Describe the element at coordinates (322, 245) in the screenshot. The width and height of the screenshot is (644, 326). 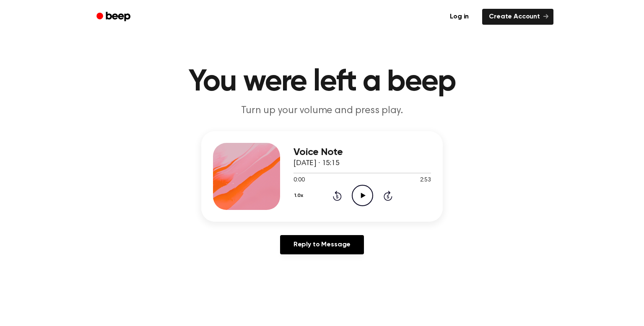
I see `a: Reply to Message` at that location.